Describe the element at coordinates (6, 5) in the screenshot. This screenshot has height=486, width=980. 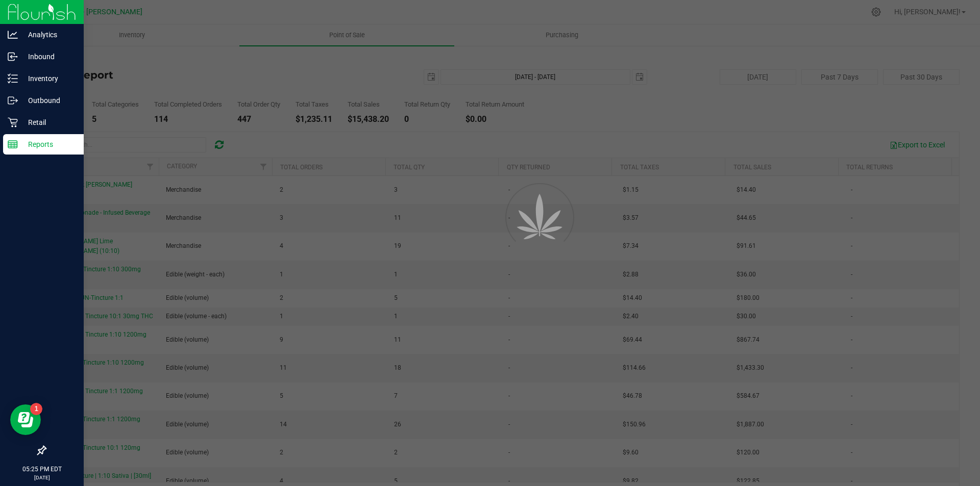
I see `span: 1` at that location.